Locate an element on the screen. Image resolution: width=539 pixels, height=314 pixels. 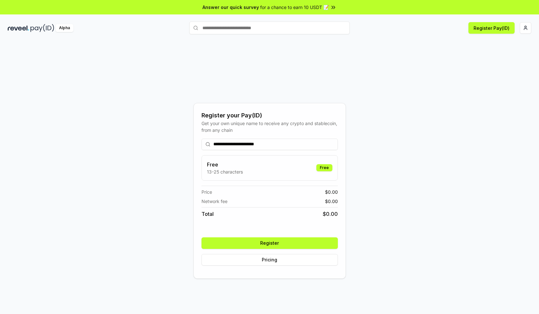
img: reveel_dark is located at coordinates (18, 28).